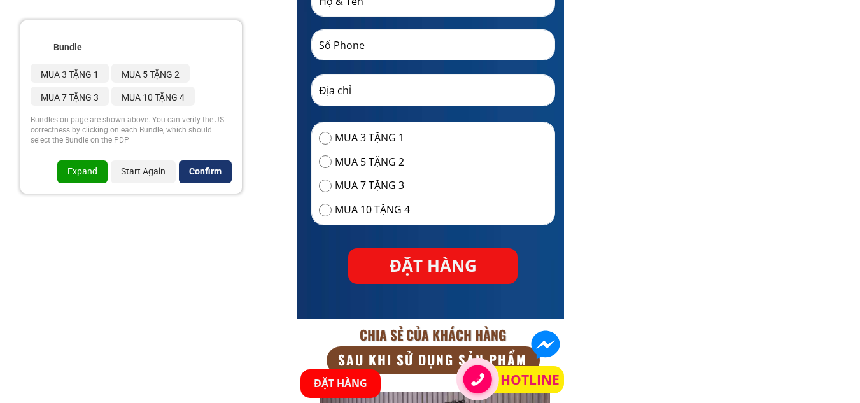  What do you see at coordinates (373, 186) in the screenshot?
I see `span: MUA 7 TẶNG 3` at bounding box center [373, 186].